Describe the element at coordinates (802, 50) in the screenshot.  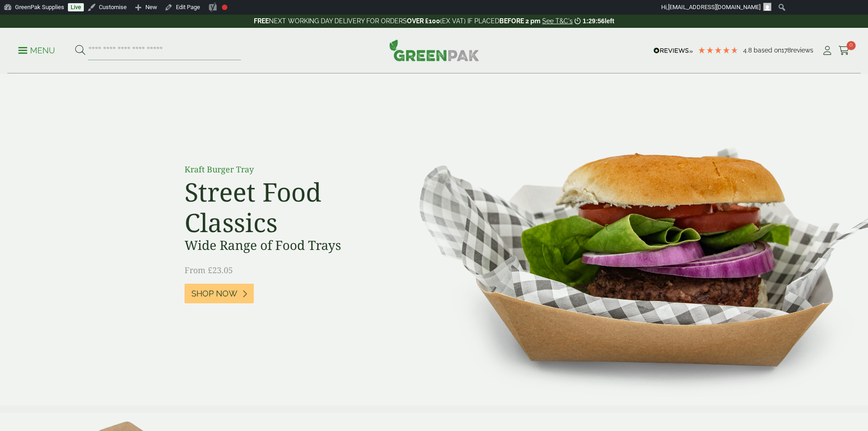
I see `span: reviews` at that location.